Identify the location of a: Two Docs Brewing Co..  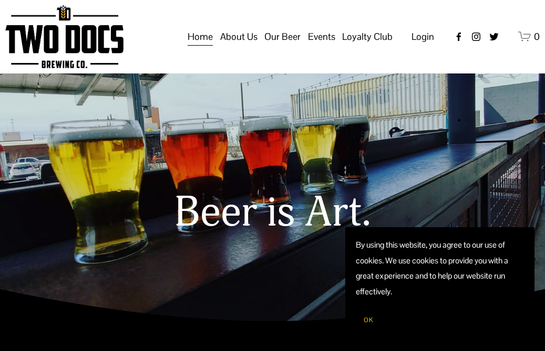
(64, 36).